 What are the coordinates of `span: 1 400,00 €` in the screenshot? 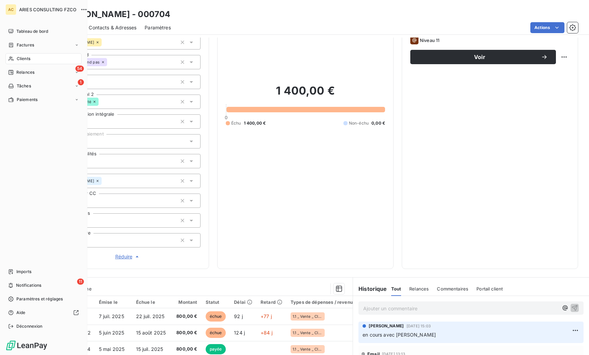 It's located at (255, 123).